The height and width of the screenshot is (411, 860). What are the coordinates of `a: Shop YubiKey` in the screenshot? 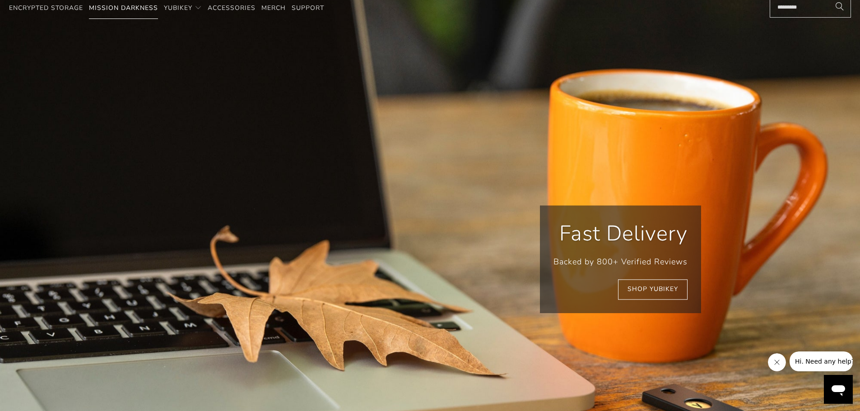 It's located at (653, 290).